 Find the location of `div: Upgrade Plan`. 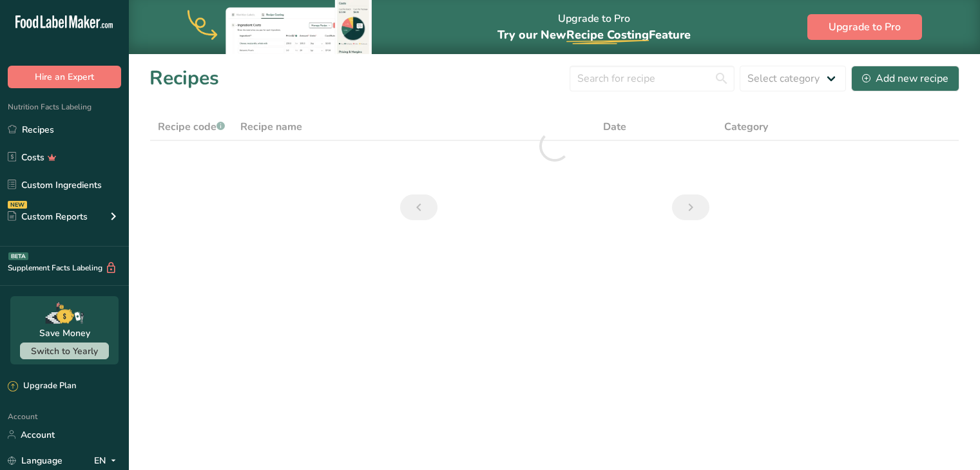

div: Upgrade Plan is located at coordinates (42, 386).